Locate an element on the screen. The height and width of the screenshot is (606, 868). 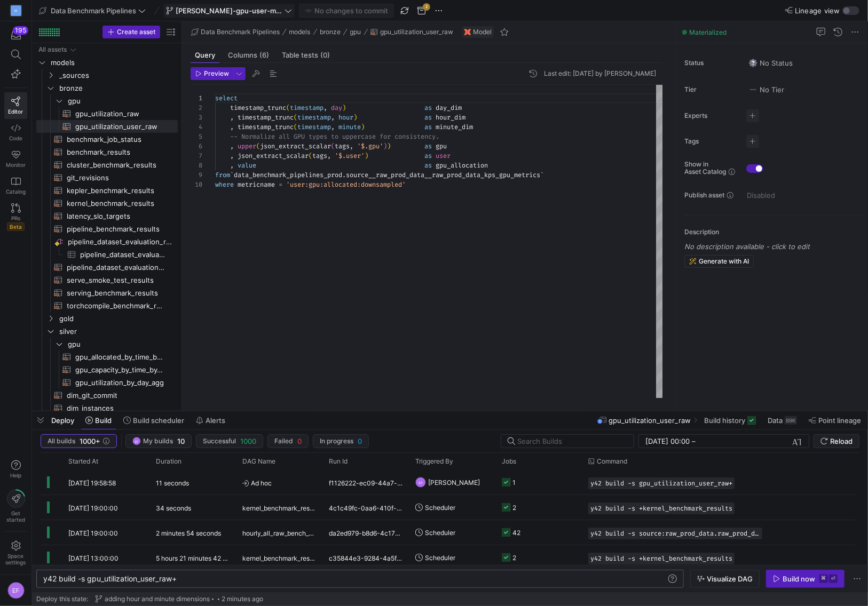
div: 8 is located at coordinates (197, 166).